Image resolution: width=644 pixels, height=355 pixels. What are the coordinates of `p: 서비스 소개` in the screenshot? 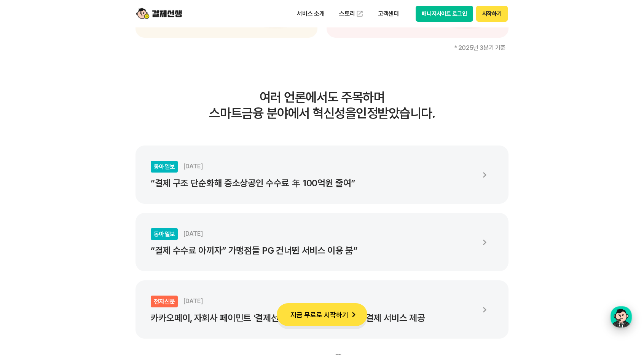 It's located at (311, 14).